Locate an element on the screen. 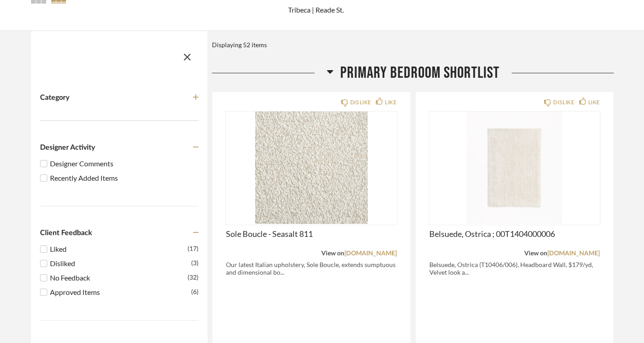  span: Sole Boucle - Seasalt 811 is located at coordinates (311, 234).